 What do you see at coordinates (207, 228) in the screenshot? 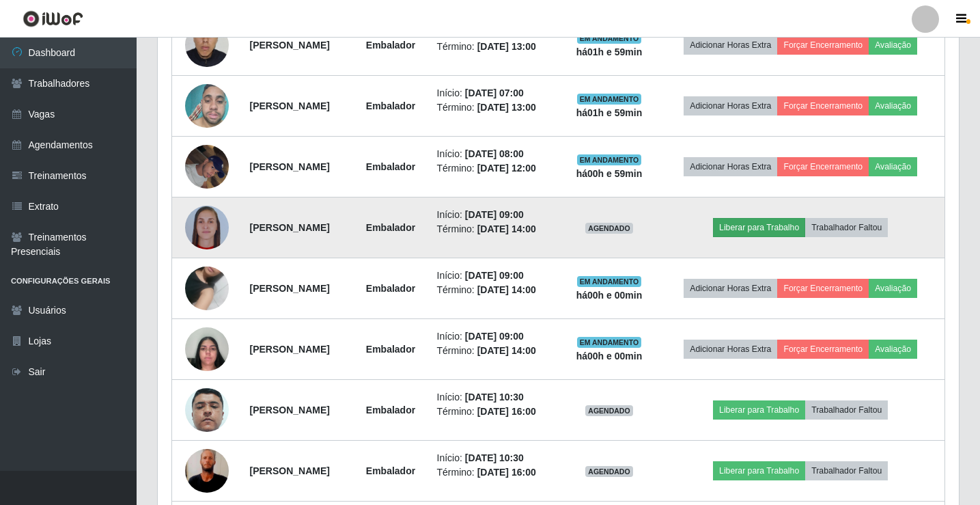
I see `img: 1705009290987.jpeg` at bounding box center [207, 228].